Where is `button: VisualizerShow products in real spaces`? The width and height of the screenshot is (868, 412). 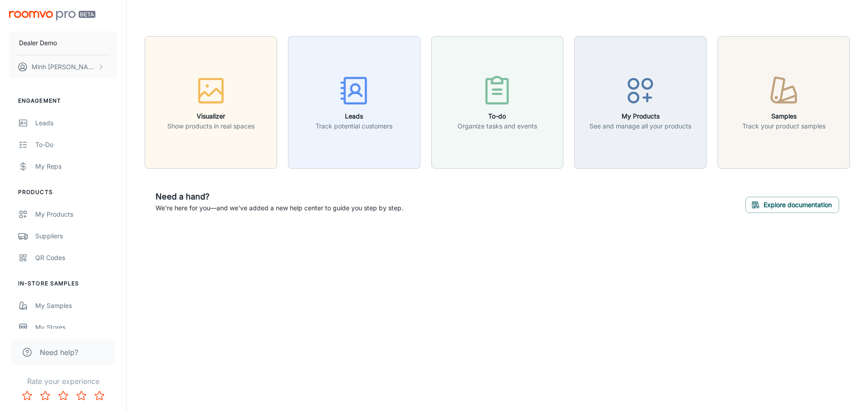
button: VisualizerShow products in real spaces is located at coordinates (211, 102).